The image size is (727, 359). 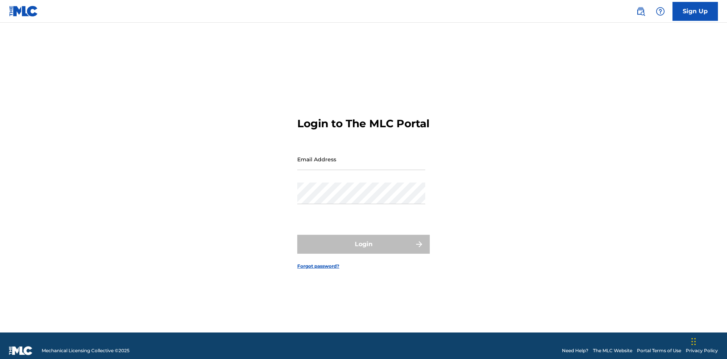 I want to click on a: Sign Up, so click(x=695, y=11).